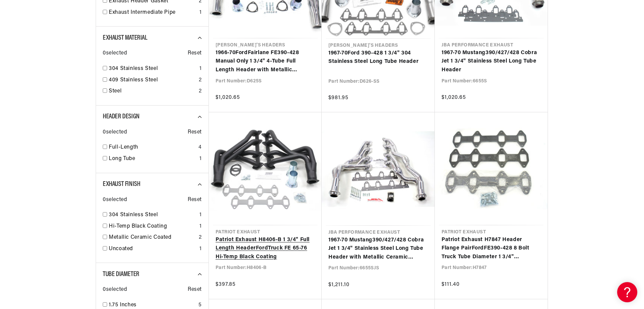 This screenshot has height=309, width=644. What do you see at coordinates (153, 159) in the screenshot?
I see `a: Long Tube` at bounding box center [153, 159].